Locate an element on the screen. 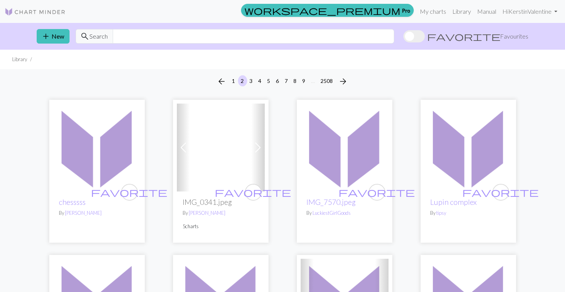 This screenshot has height=292, width=565. button: 2 is located at coordinates (242, 81).